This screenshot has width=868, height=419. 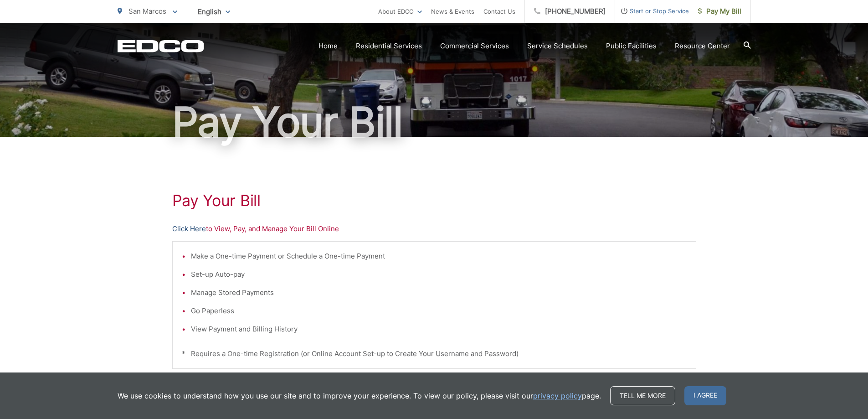 What do you see at coordinates (328, 46) in the screenshot?
I see `a: Home` at bounding box center [328, 46].